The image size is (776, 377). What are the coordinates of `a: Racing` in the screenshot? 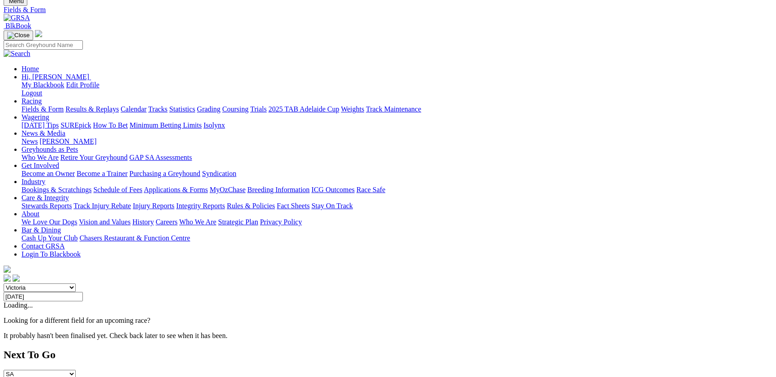 It's located at (31, 101).